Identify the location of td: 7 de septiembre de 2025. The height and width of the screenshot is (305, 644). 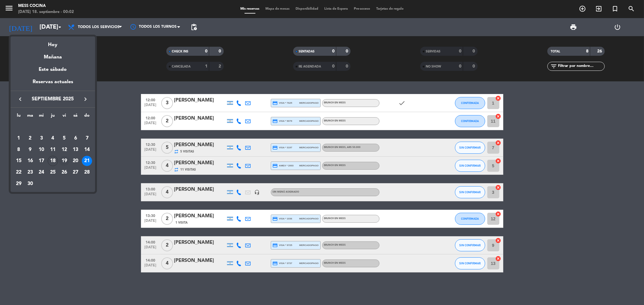
(87, 139).